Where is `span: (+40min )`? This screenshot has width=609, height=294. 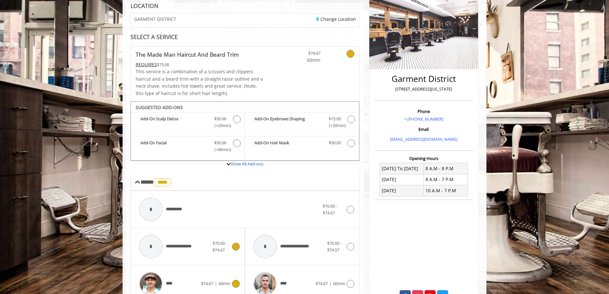 span: (+40min ) is located at coordinates (220, 149).